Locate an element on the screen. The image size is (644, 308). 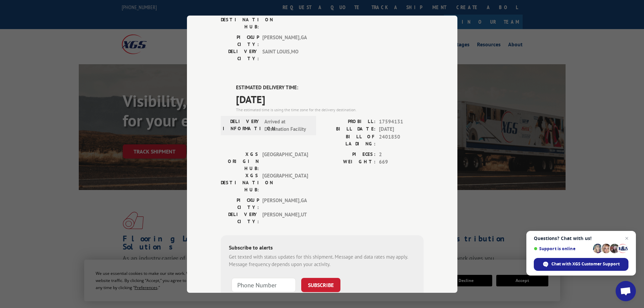
span: Arrived at Destination Facility is located at coordinates (287, 125).